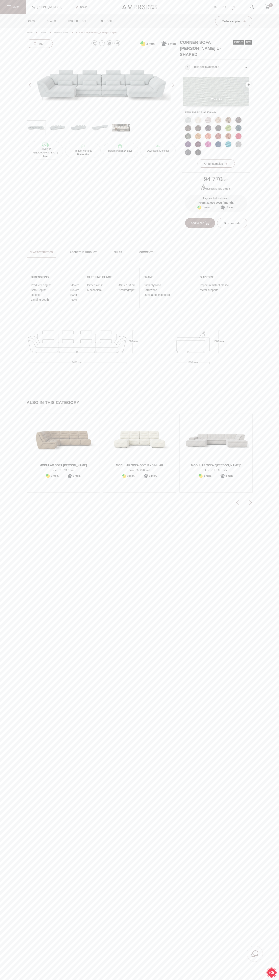 The width and height of the screenshot is (279, 980). I want to click on span: support, so click(224, 277).